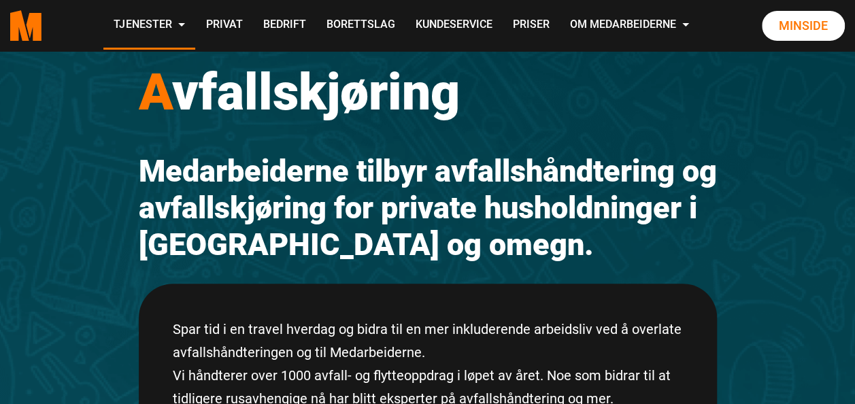  Describe the element at coordinates (428, 208) in the screenshot. I see `h2: Medarbeiderne tilbyr avfallshåndtering og avfallskjøring for private husholdninger i [GEOGRAPHIC_...` at that location.